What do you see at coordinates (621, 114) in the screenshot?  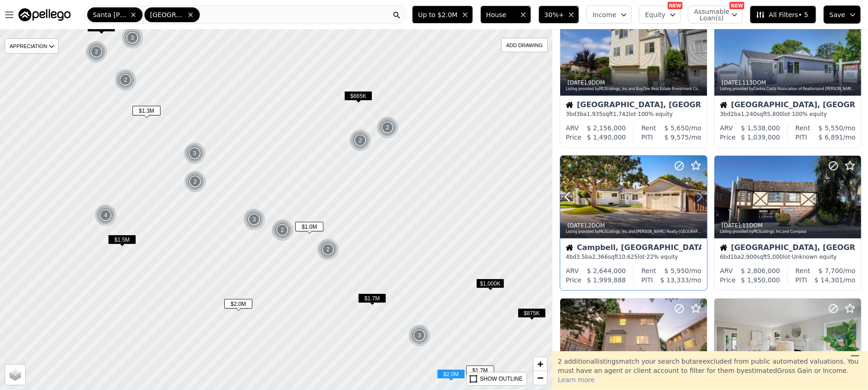 I see `span: 1,742` at bounding box center [621, 114].